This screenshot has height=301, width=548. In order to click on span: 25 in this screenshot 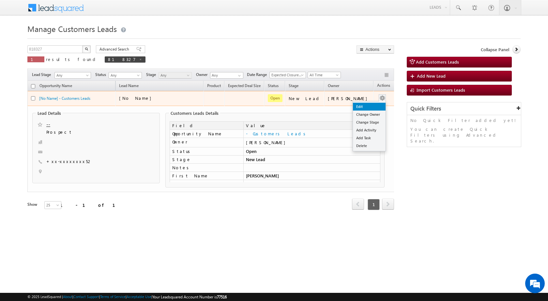, I will do `click(53, 205)`.